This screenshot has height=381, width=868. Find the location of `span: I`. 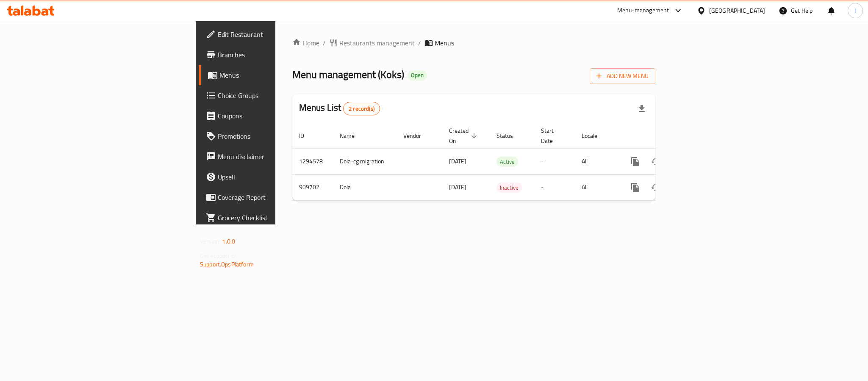

span: I is located at coordinates (854, 11).